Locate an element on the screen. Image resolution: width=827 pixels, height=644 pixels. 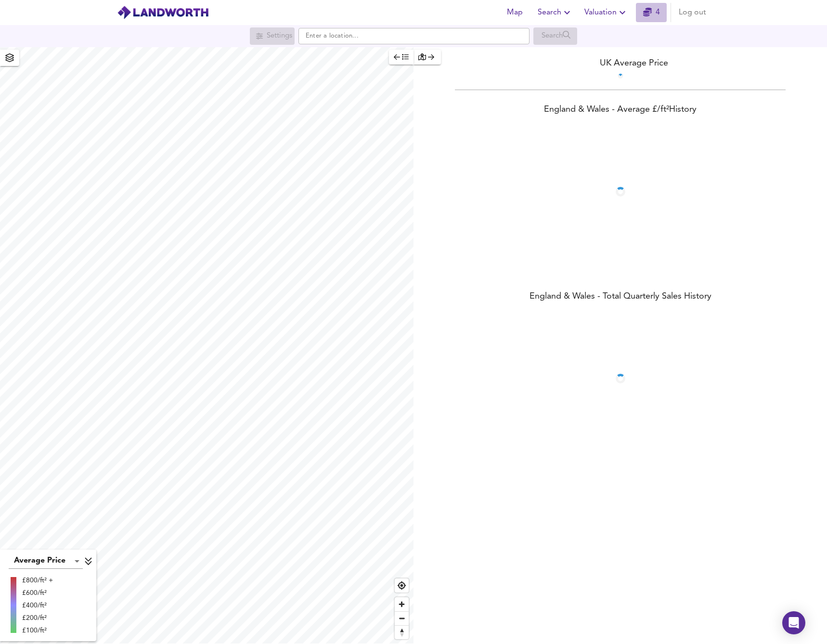
button: 4 is located at coordinates (651, 13).